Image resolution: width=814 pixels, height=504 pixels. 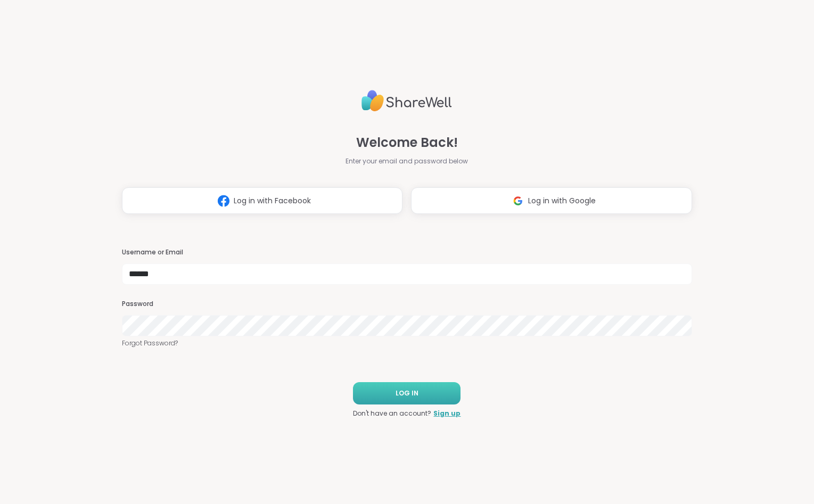 What do you see at coordinates (407, 393) in the screenshot?
I see `span: LOG IN` at bounding box center [407, 393].